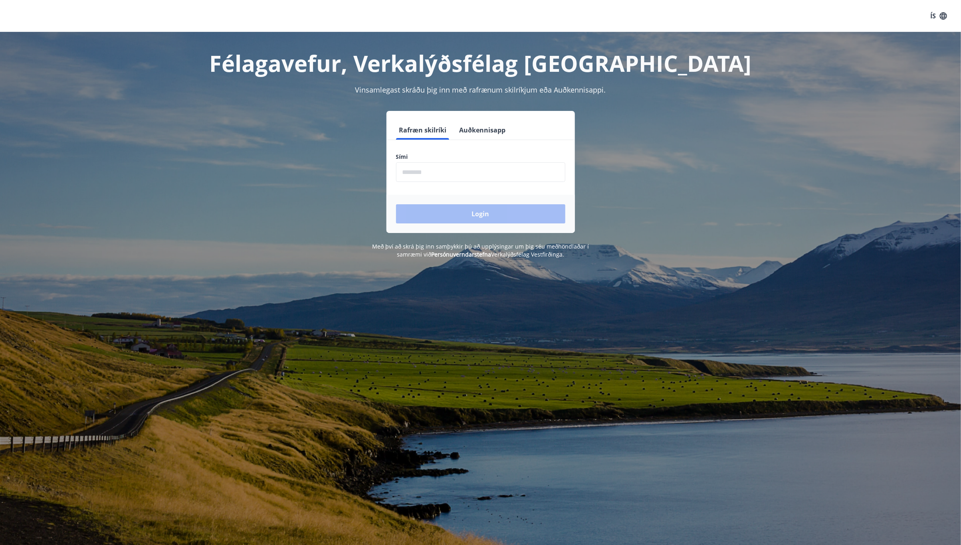  What do you see at coordinates (461, 254) in the screenshot?
I see `a: Persónuverndarstefna` at bounding box center [461, 254].